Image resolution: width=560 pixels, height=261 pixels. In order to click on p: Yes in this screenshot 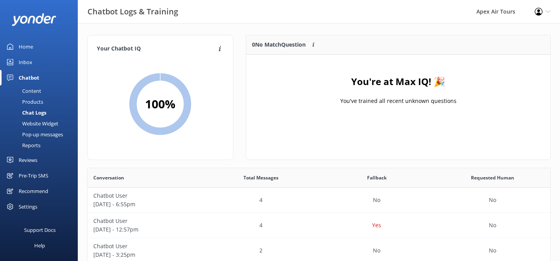, I will do `click(377, 226)`.